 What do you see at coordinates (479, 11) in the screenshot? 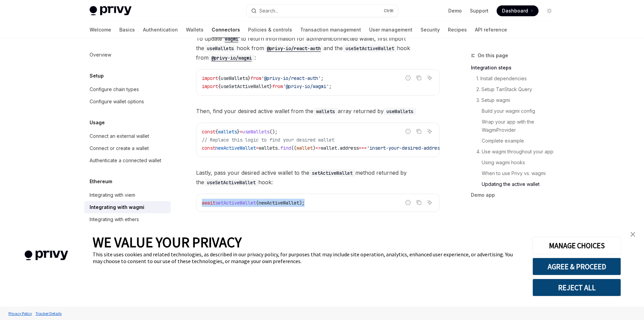
I see `a: Support` at bounding box center [479, 11].